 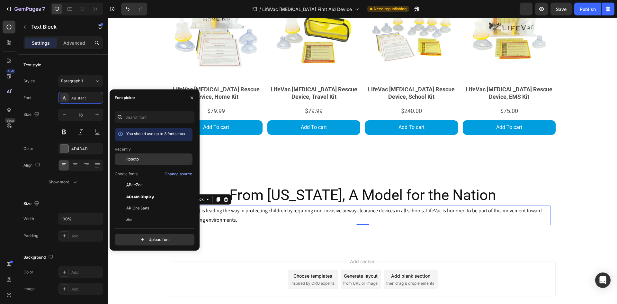 I want to click on div: Assistant, so click(x=86, y=98).